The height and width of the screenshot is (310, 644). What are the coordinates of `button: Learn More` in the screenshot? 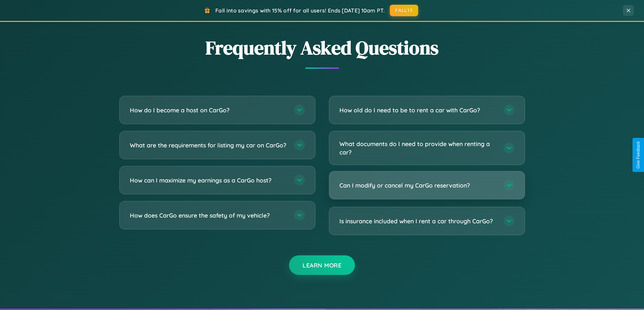 It's located at (322, 266).